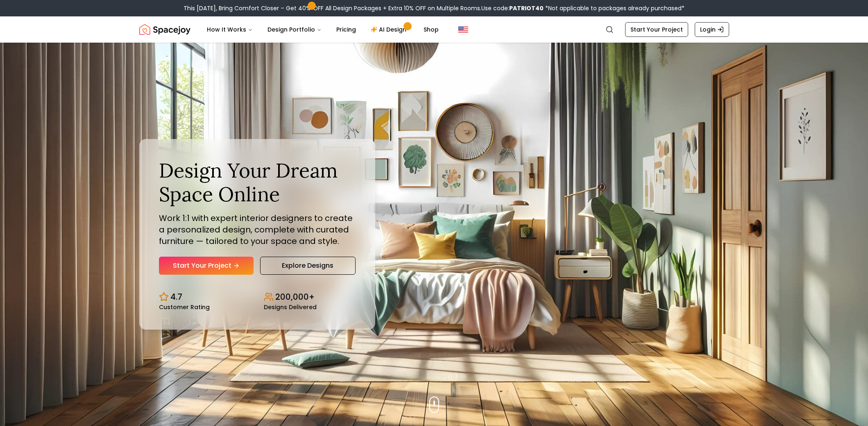 The height and width of the screenshot is (426, 868). What do you see at coordinates (512, 8) in the screenshot?
I see `span: Use code:` at bounding box center [512, 8].